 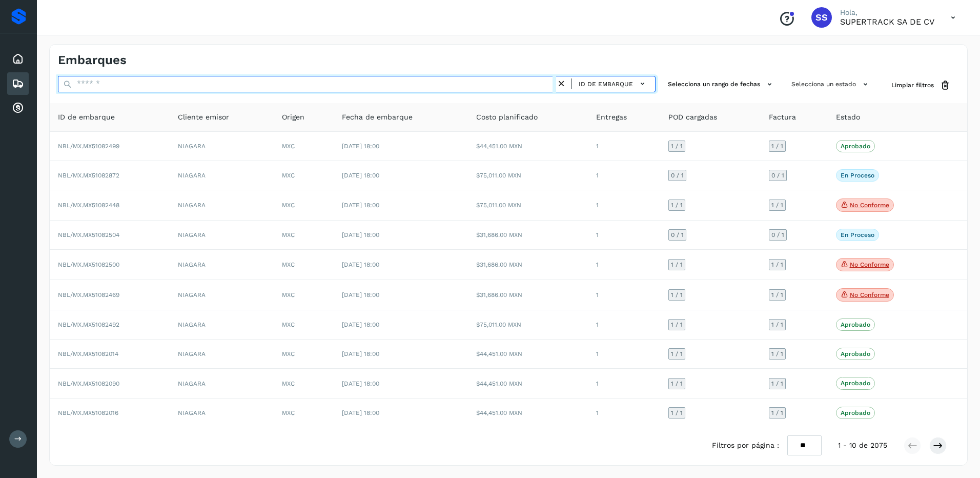 I want to click on span: Estado, so click(x=848, y=117).